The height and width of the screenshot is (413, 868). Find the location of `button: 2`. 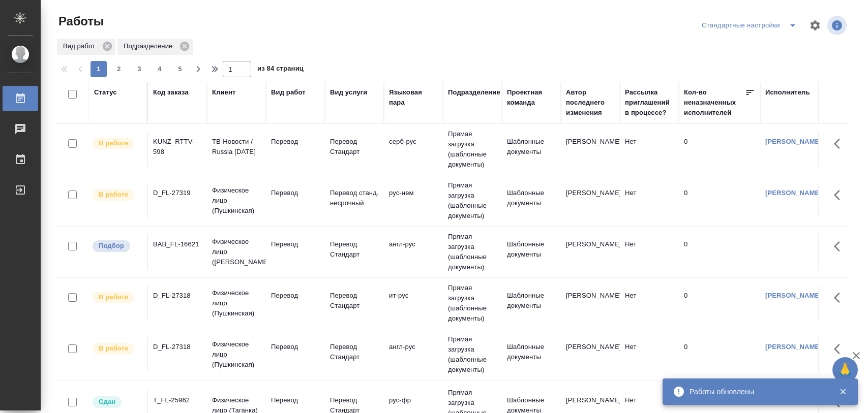

button: 2 is located at coordinates (119, 69).